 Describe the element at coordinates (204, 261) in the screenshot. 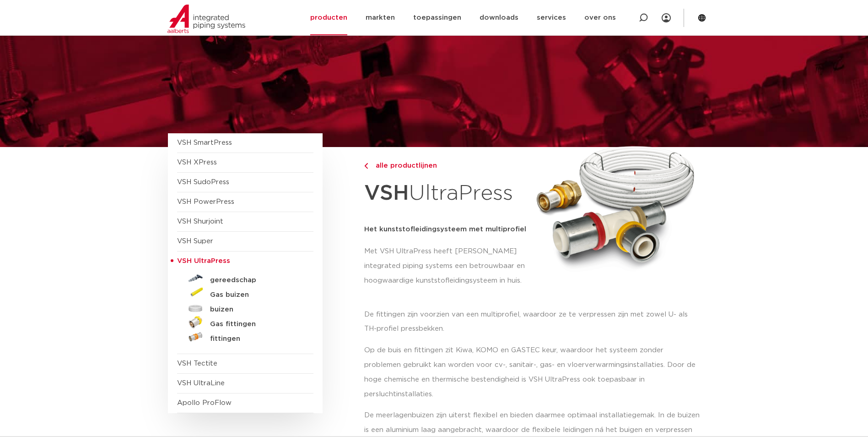

I see `span: VSH UltraPress` at that location.